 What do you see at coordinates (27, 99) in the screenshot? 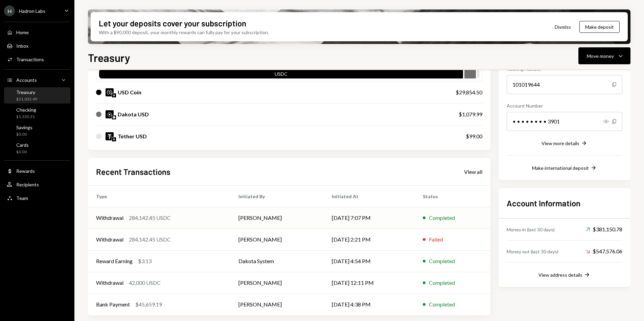
I see `div: $31,033.49` at bounding box center [27, 99].